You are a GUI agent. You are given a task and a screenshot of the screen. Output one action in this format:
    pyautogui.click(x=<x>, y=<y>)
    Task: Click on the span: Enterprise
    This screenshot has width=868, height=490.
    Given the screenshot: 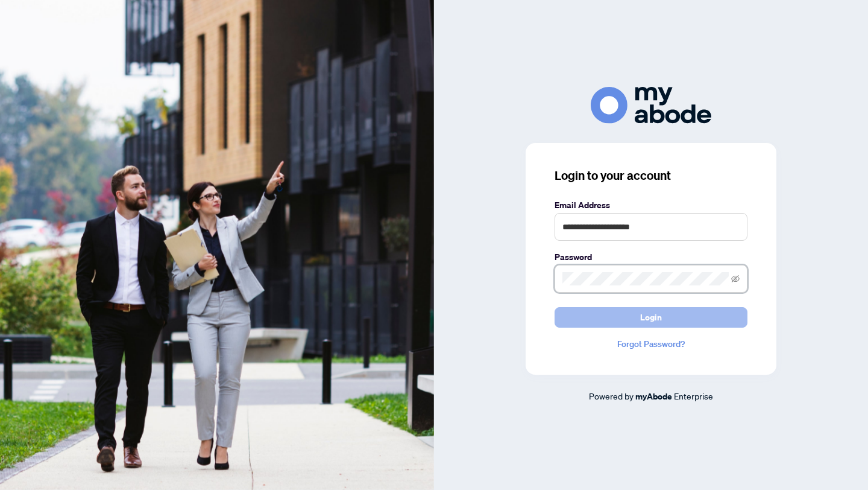 What is the action you would take?
    pyautogui.click(x=693, y=396)
    